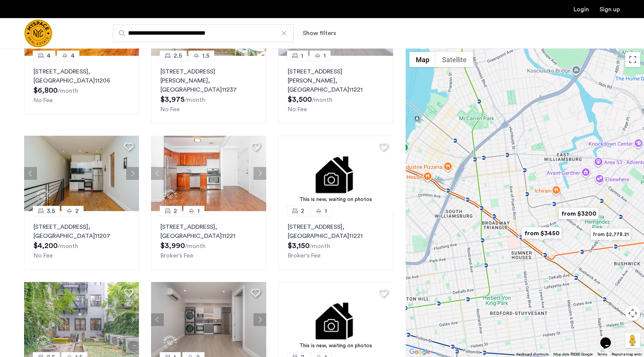 This screenshot has height=357, width=644. Describe the element at coordinates (420, 352) in the screenshot. I see `img: Google` at that location.